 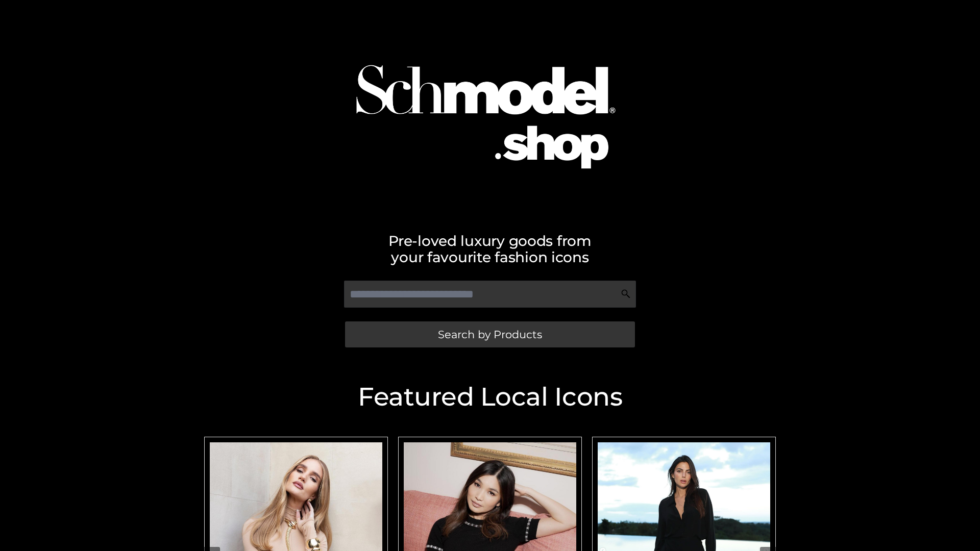 What do you see at coordinates (490, 249) in the screenshot?
I see `h2: Pre-loved luxury goods from your favourite fashion icons` at bounding box center [490, 249].